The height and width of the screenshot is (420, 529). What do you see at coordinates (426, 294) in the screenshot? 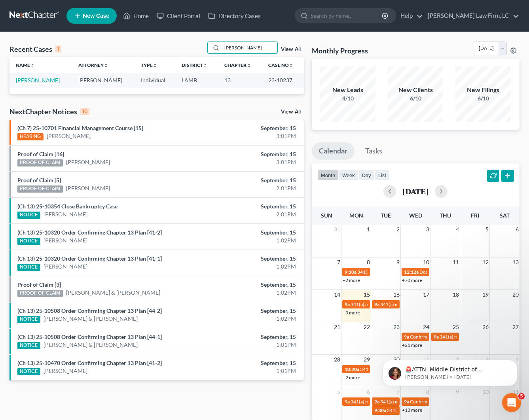
I see `span: 17` at bounding box center [426, 294].